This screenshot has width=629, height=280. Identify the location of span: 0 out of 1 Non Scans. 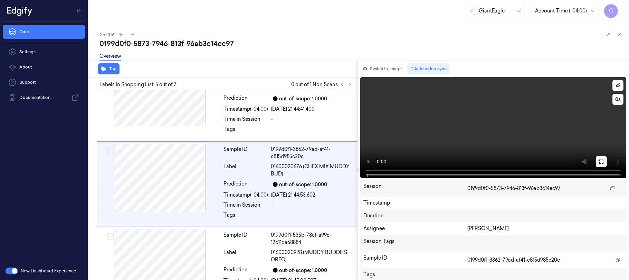
(323, 84).